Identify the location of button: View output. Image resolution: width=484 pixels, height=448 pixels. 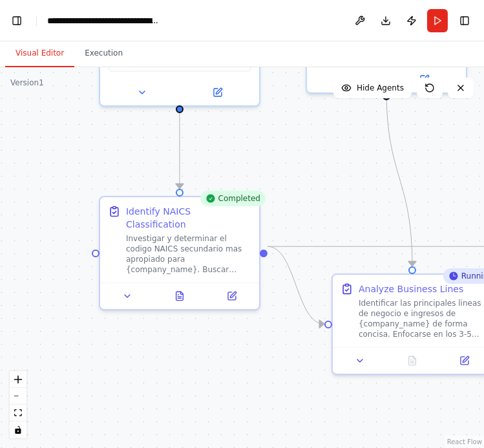
(179, 296).